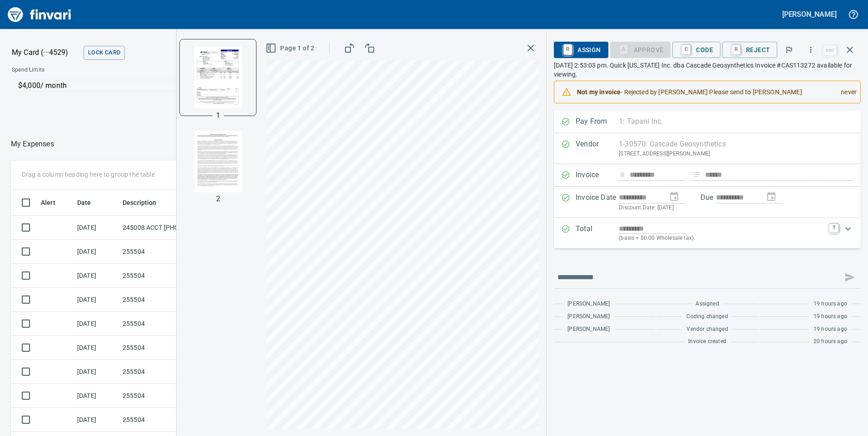 Image resolution: width=868 pixels, height=436 pixels. I want to click on span: Invoice created, so click(707, 342).